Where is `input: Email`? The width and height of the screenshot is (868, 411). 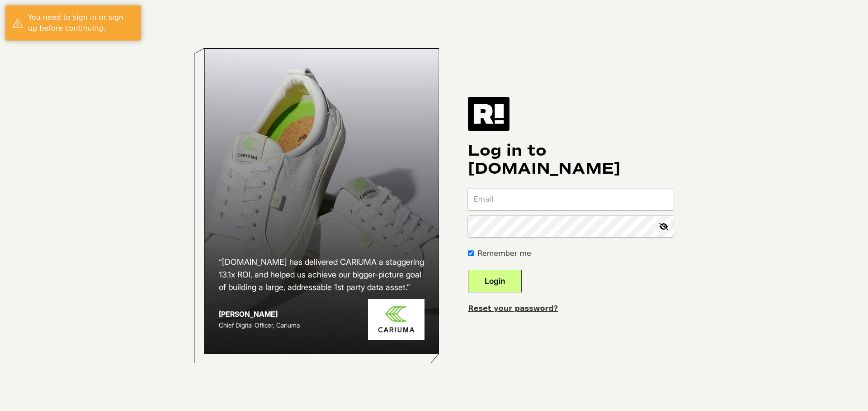 input: Email is located at coordinates (570, 200).